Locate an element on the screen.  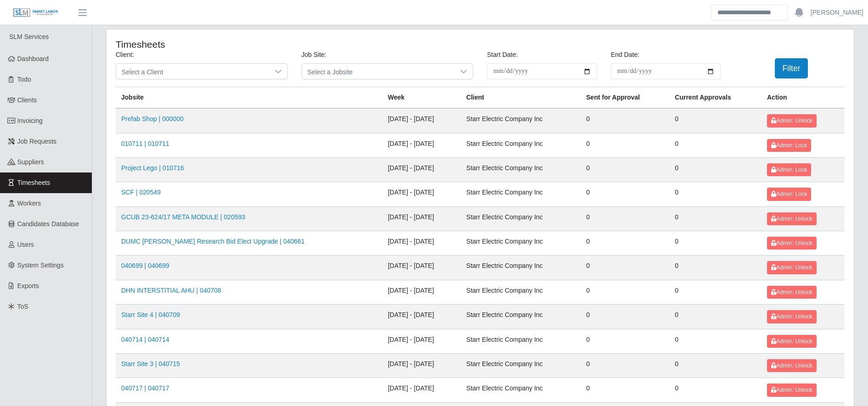
a: Project Lego | 010716 is located at coordinates (153, 168).